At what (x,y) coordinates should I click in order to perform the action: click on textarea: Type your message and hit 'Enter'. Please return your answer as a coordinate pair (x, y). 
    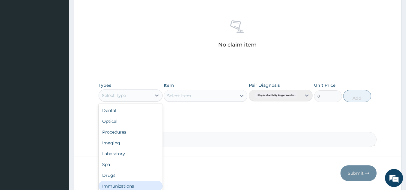
    Looking at the image, I should click on (59, 137).